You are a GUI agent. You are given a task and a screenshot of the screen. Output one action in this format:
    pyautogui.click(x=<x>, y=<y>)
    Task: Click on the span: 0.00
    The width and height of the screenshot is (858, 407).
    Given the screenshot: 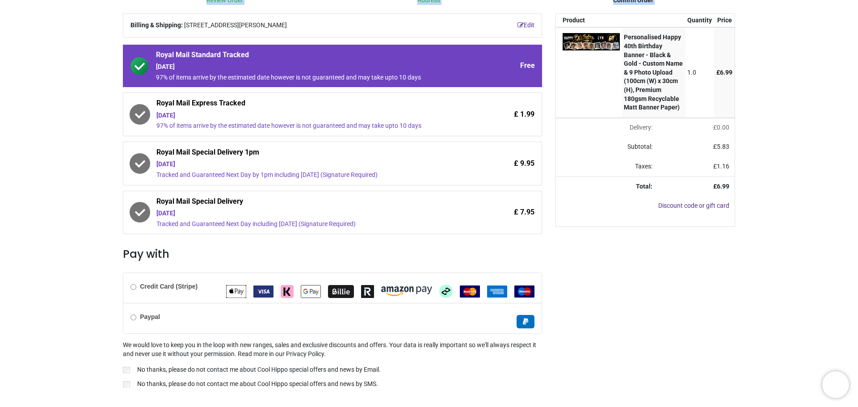 What is the action you would take?
    pyautogui.click(x=723, y=127)
    